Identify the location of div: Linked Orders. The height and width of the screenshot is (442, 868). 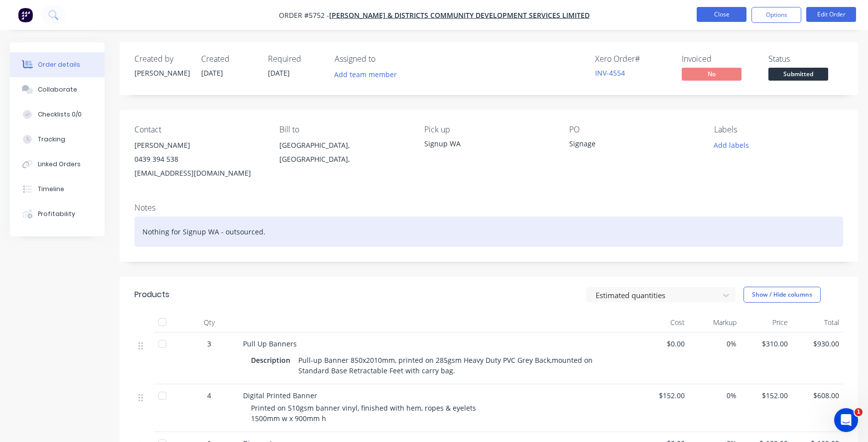
(59, 164).